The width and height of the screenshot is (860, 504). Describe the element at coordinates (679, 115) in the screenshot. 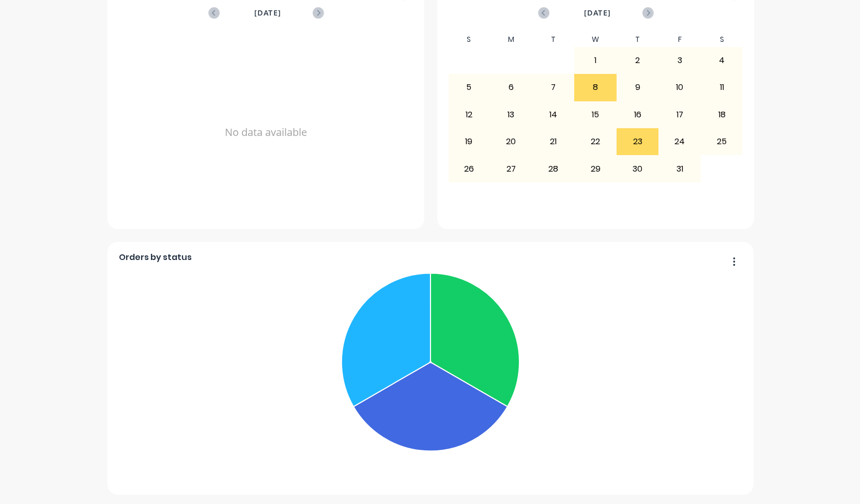

I see `div: 17` at that location.